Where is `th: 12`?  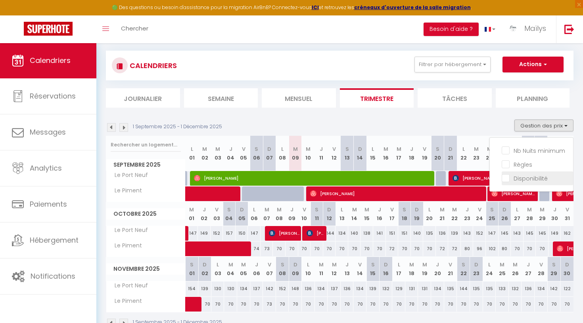 th: 12 is located at coordinates (334, 153).